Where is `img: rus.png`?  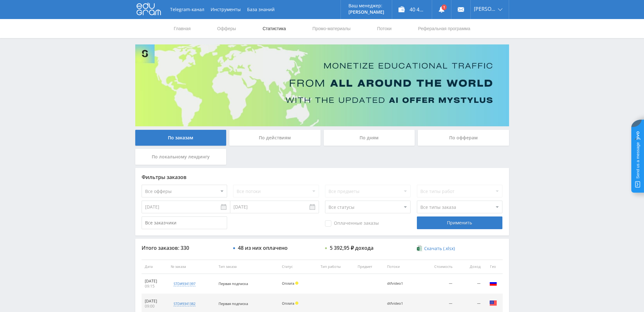 img: rus.png is located at coordinates (493, 283).